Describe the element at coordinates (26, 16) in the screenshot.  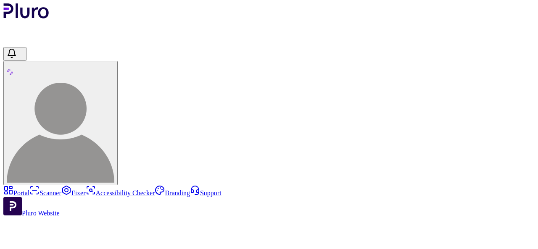
I see `a: Logo` at that location.